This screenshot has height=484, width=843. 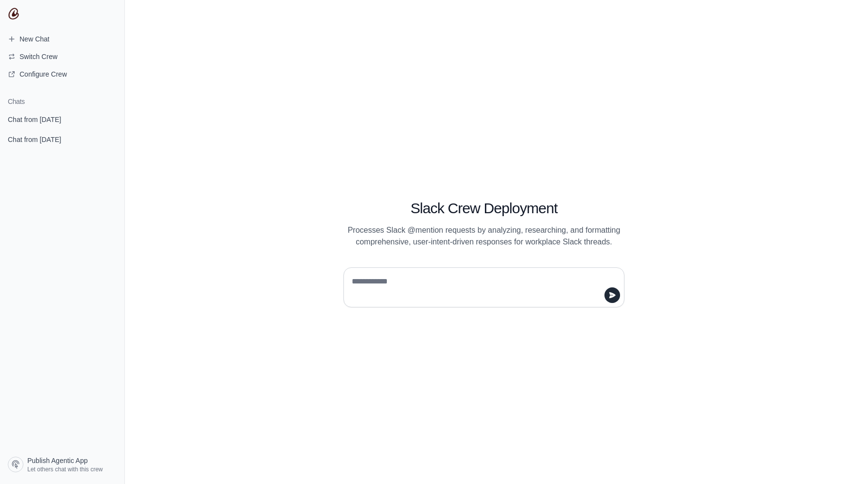 I want to click on span: New Chat, so click(x=34, y=39).